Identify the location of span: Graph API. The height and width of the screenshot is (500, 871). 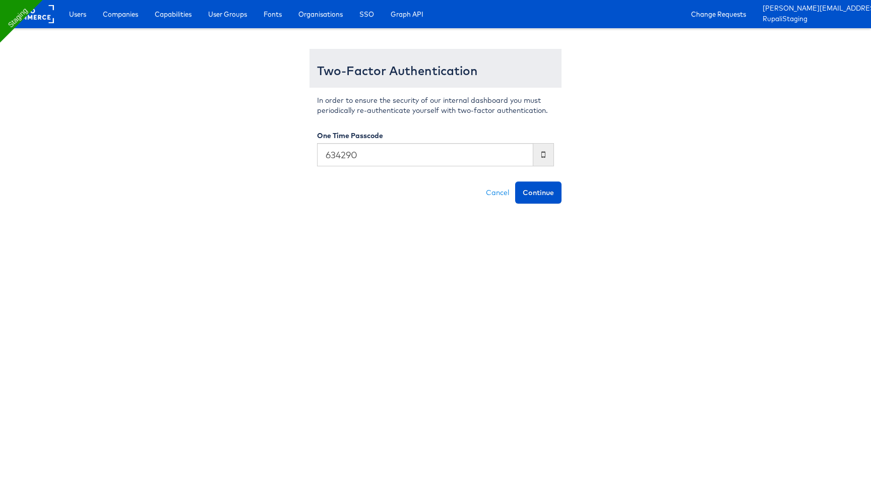
(407, 14).